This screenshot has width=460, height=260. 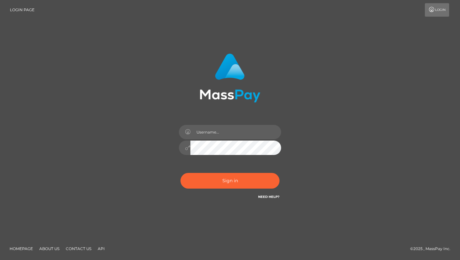 What do you see at coordinates (101, 248) in the screenshot?
I see `a: API` at bounding box center [101, 248].